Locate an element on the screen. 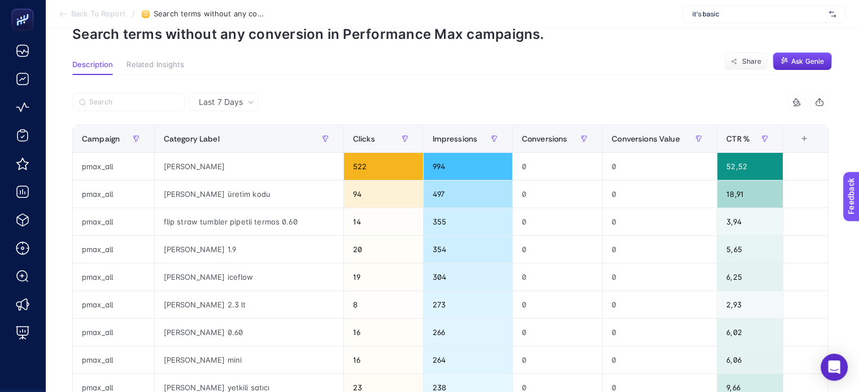 The width and height of the screenshot is (859, 392). div: 14 is located at coordinates (383, 222).